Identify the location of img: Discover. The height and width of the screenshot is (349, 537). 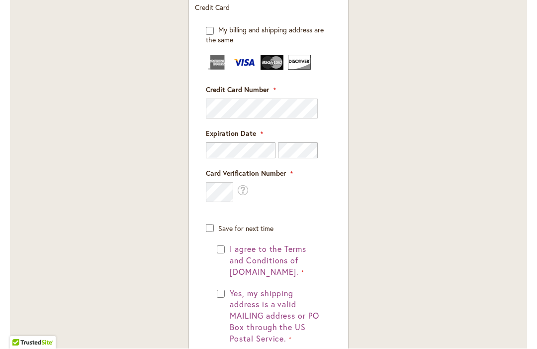
(299, 63).